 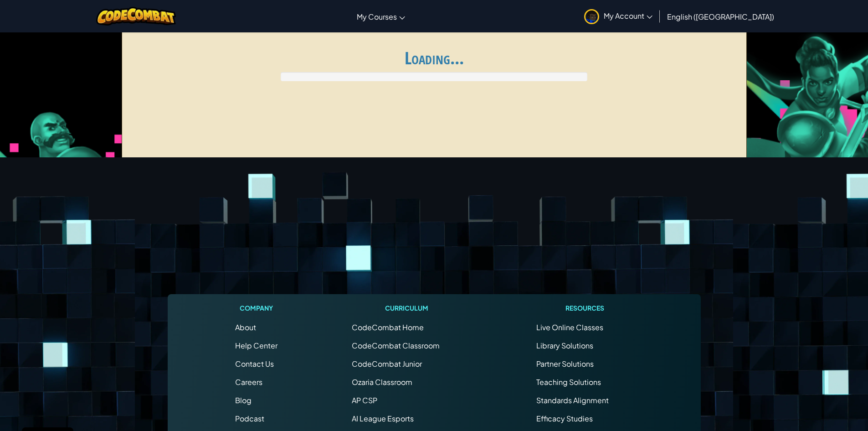 What do you see at coordinates (249, 418) in the screenshot?
I see `a: Podcast` at bounding box center [249, 418].